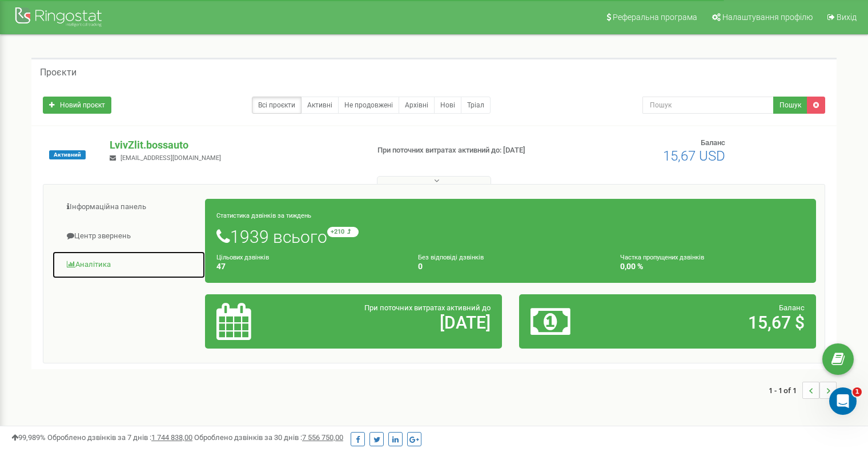  Describe the element at coordinates (128, 235) in the screenshot. I see `a: Центр звернень` at that location.